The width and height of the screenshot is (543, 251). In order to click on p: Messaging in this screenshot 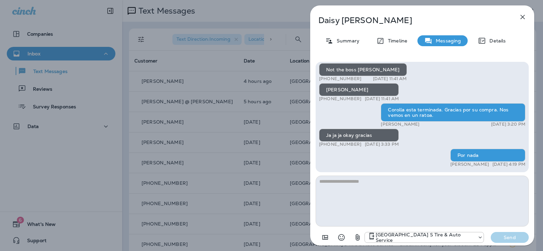, I will do `click(446, 41)`.